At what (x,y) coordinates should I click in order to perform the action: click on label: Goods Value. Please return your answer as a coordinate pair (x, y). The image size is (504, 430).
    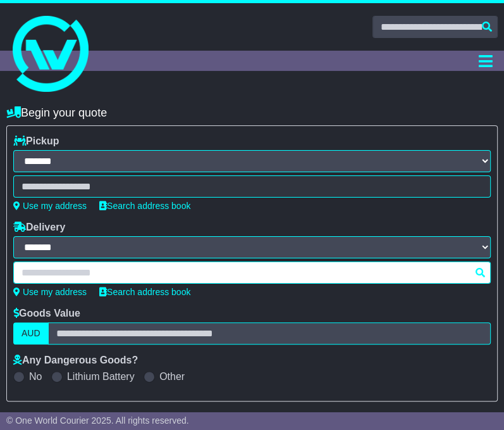
    Looking at the image, I should click on (47, 313).